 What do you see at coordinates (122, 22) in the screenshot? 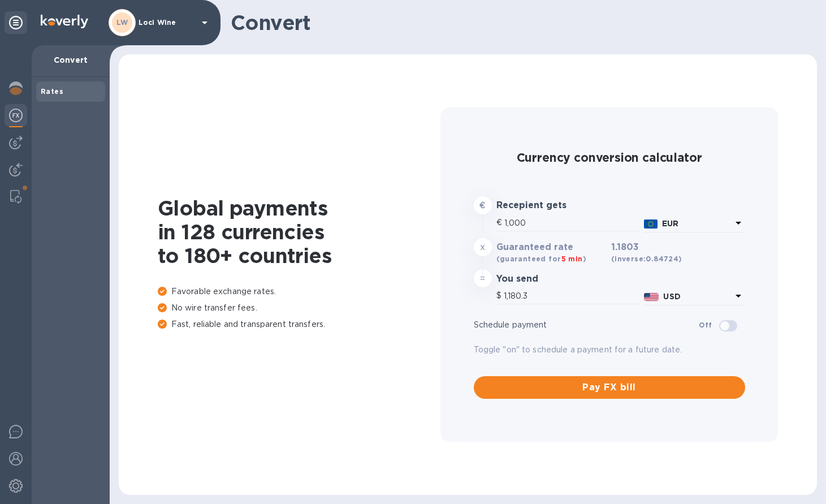
I see `b: LW` at bounding box center [122, 22].